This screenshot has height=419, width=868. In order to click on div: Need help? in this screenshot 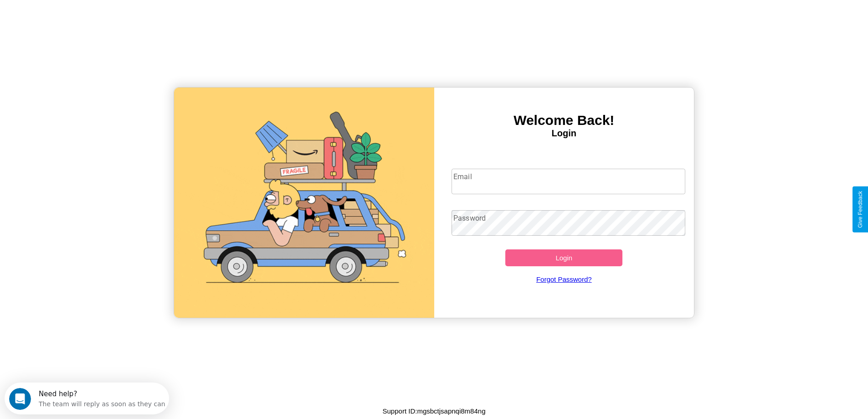, I will do `click(98, 11)`.